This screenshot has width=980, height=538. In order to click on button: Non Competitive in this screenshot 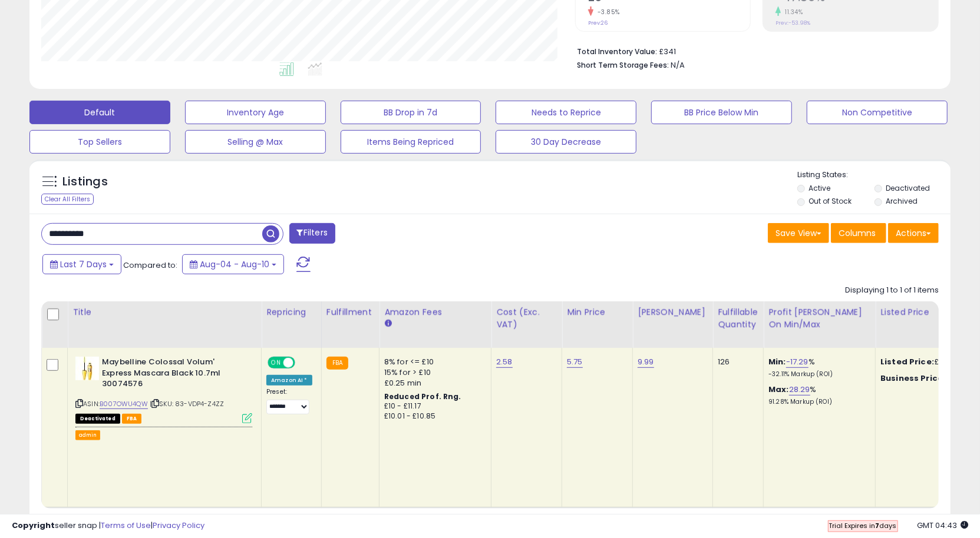, I will do `click(876, 112)`.